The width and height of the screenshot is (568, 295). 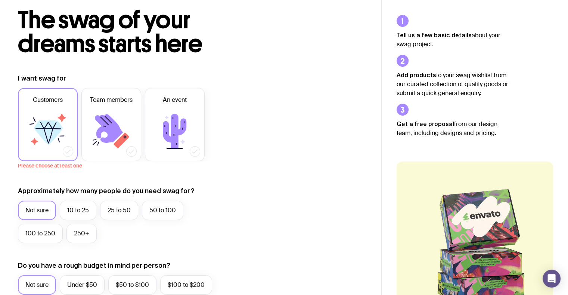 What do you see at coordinates (453, 40) in the screenshot?
I see `p: about your swag project.` at bounding box center [453, 40].